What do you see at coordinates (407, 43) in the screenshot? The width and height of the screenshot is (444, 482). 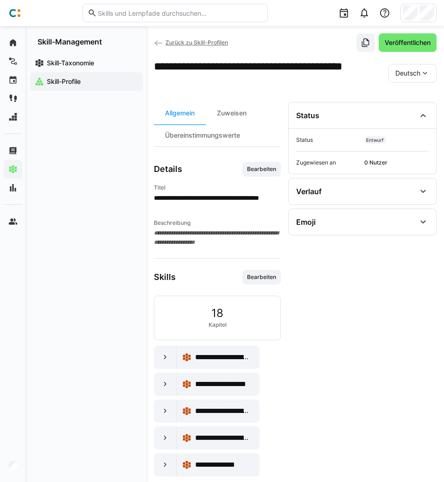 I see `span: Veröffentlichen` at bounding box center [407, 43].